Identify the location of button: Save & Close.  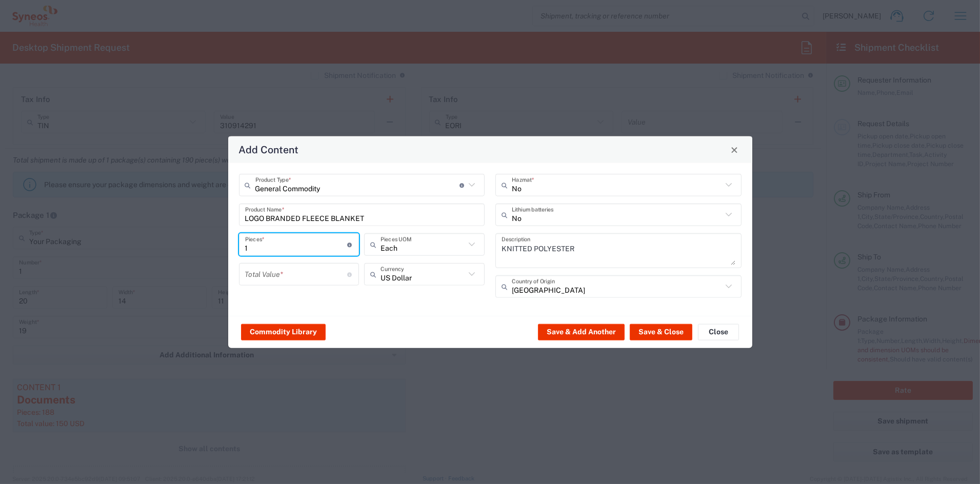
(661, 331).